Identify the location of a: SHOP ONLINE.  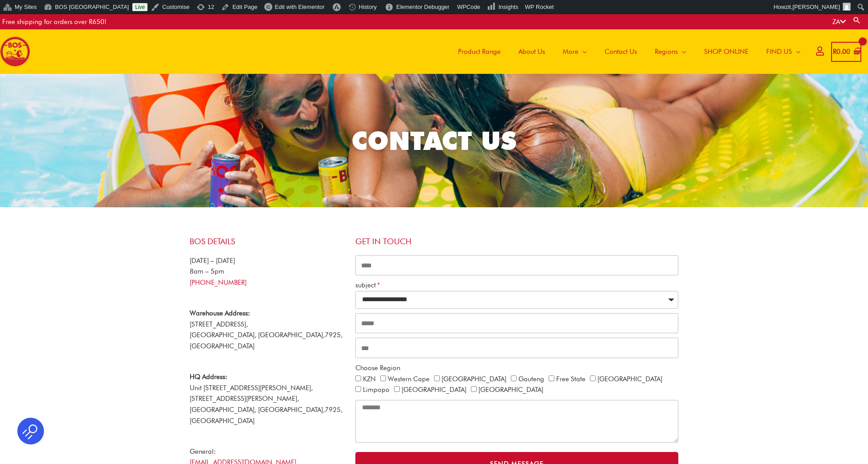
(726, 51).